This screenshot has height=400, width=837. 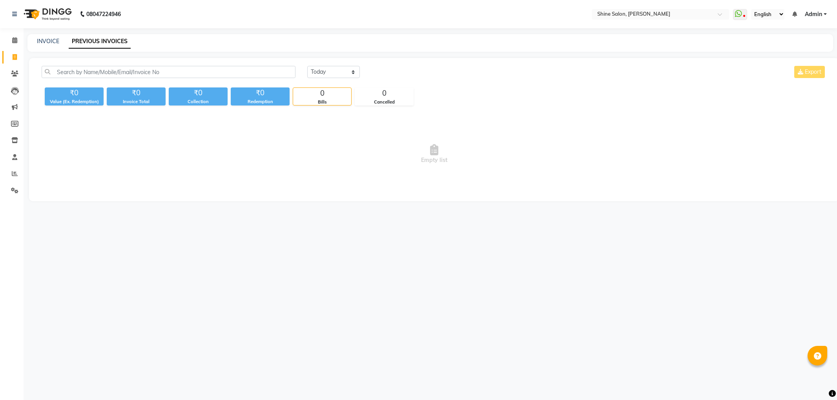 I want to click on span: Admin, so click(x=813, y=14).